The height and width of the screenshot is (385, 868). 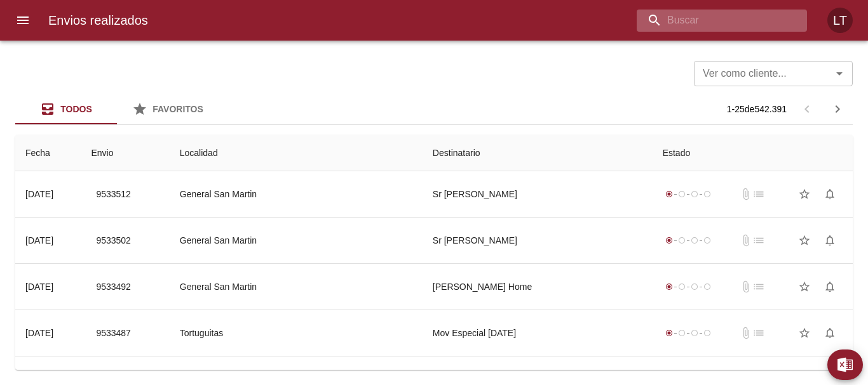 What do you see at coordinates (296, 333) in the screenshot?
I see `td: Tortuguitas` at bounding box center [296, 333].